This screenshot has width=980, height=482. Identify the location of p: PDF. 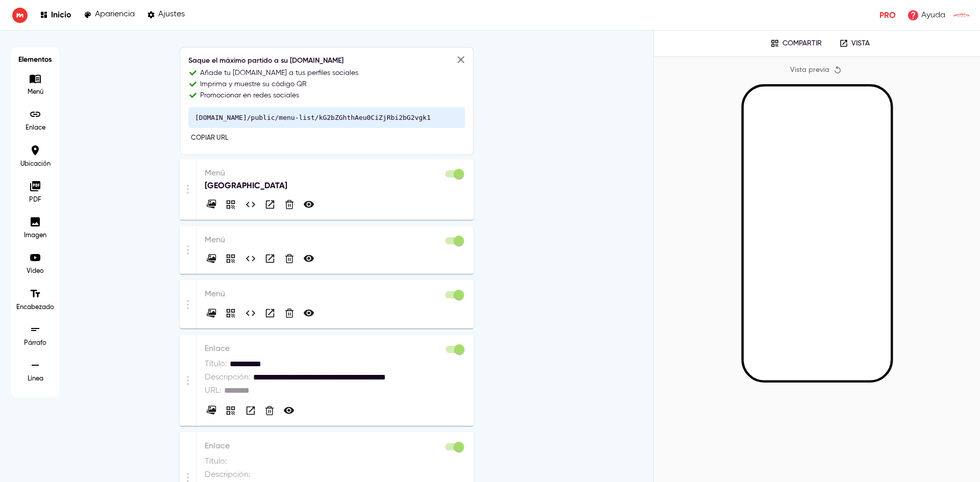
(35, 200).